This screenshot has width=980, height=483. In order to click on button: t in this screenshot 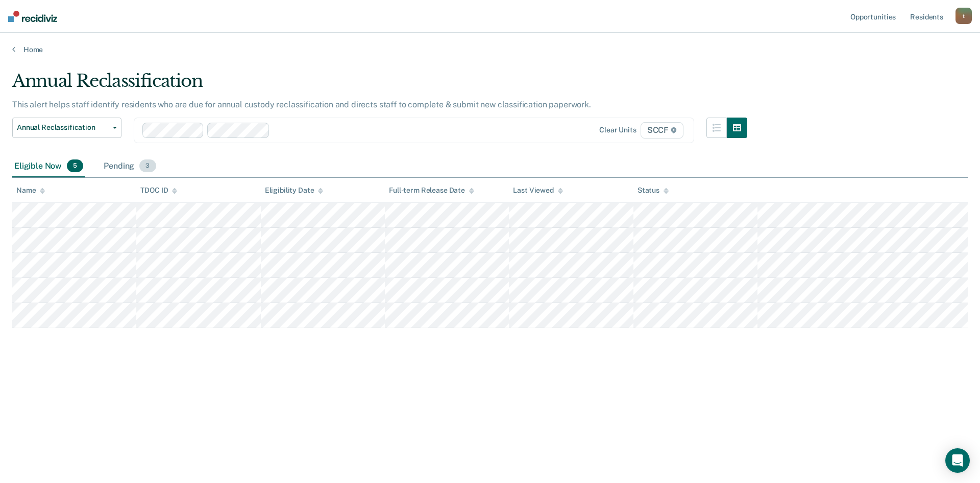, I will do `click(964, 16)`.